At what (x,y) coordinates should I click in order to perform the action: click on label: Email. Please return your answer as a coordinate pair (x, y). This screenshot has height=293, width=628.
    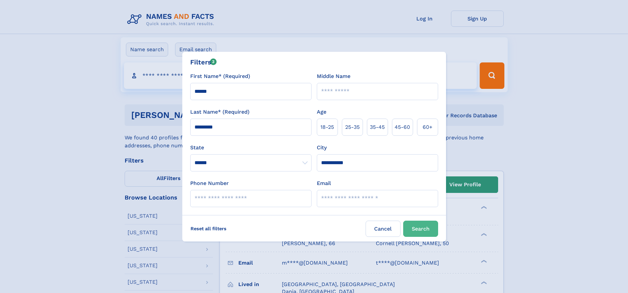
    Looking at the image, I should click on (324, 183).